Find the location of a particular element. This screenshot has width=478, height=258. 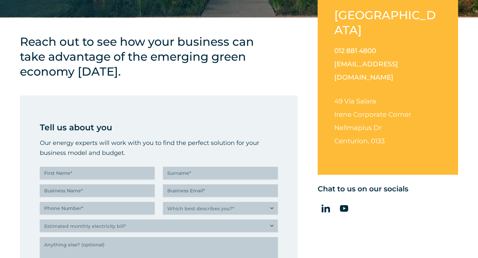

input: First Name* is located at coordinates (97, 173).